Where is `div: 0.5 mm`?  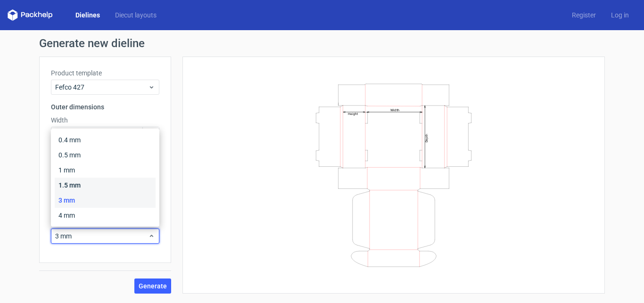
div: 0.5 mm is located at coordinates (105, 155).